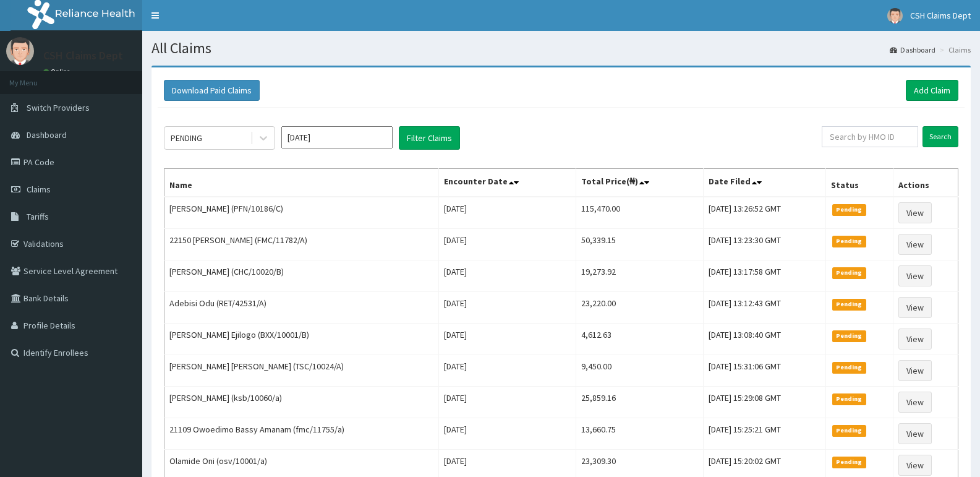 Image resolution: width=980 pixels, height=477 pixels. Describe the element at coordinates (640, 402) in the screenshot. I see `td: 25,859.16` at that location.